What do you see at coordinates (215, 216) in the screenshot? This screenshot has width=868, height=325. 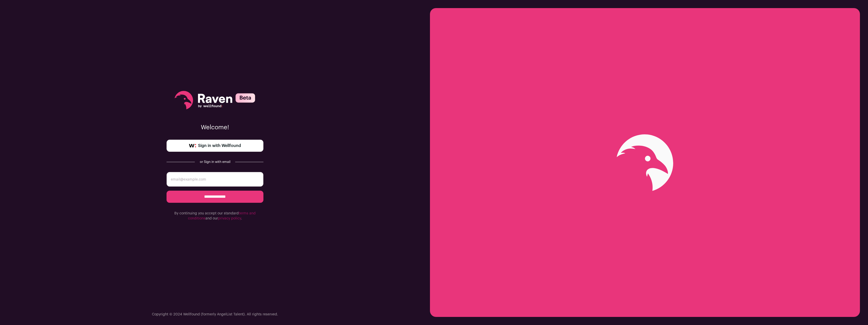 I see `p: By continuing you accept our standard and our .` at bounding box center [215, 216].